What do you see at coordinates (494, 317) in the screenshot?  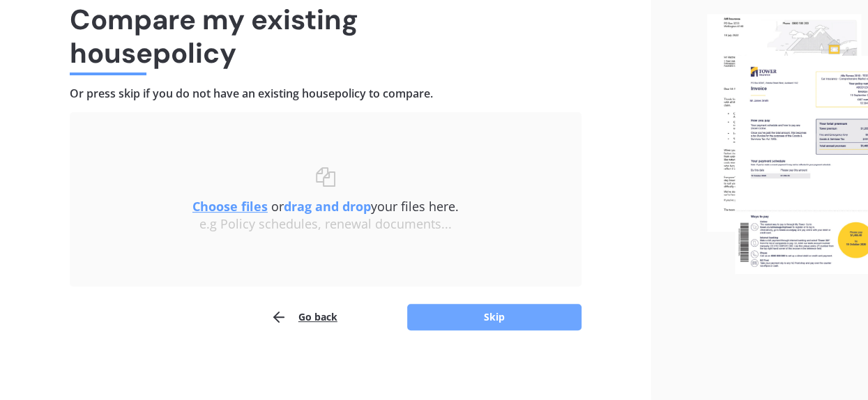 I see `button: Skip` at bounding box center [494, 317].